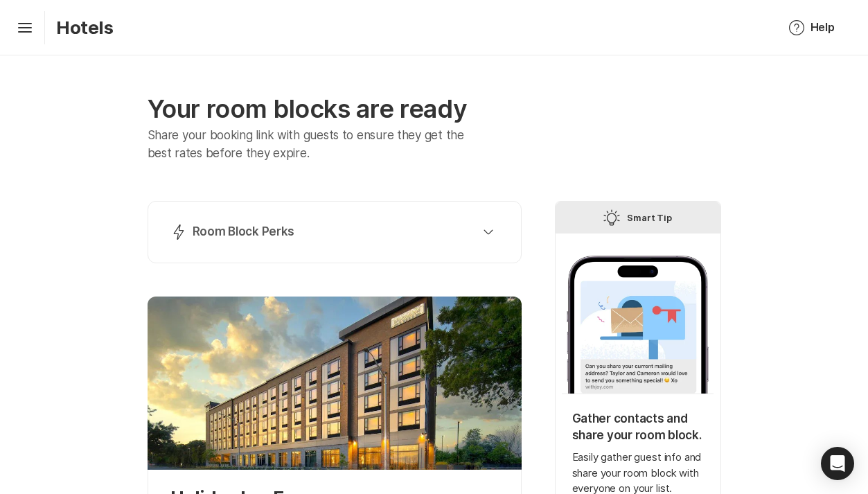 This screenshot has height=494, width=868. What do you see at coordinates (335, 108) in the screenshot?
I see `p: Your room blocks are ready` at bounding box center [335, 108].